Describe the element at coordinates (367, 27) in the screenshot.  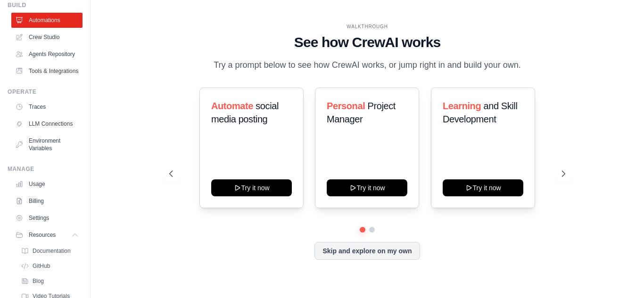
I see `div: WALKTHROUGH` at that location.